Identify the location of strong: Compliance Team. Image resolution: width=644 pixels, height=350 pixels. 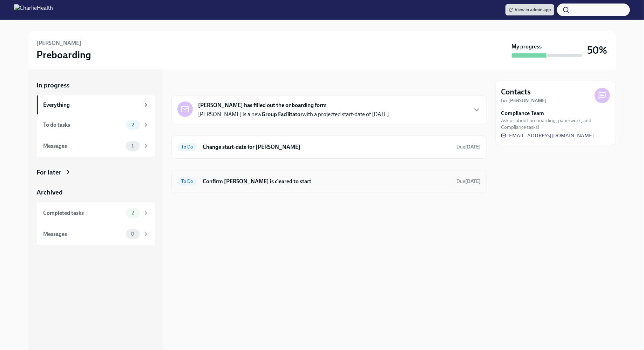
(523, 114).